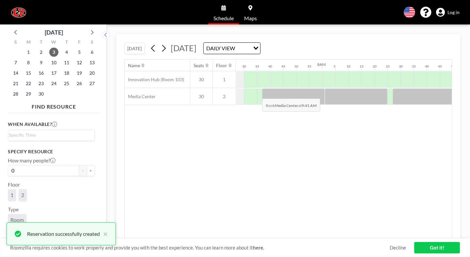 This screenshot has width=470, height=257. I want to click on div: F, so click(79, 43).